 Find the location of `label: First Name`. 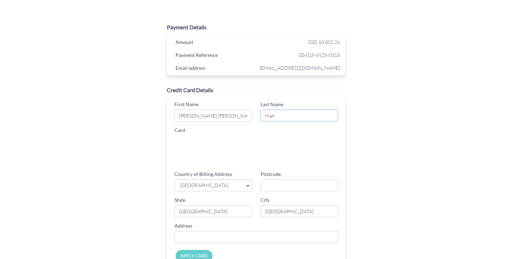

label: First Name is located at coordinates (186, 104).